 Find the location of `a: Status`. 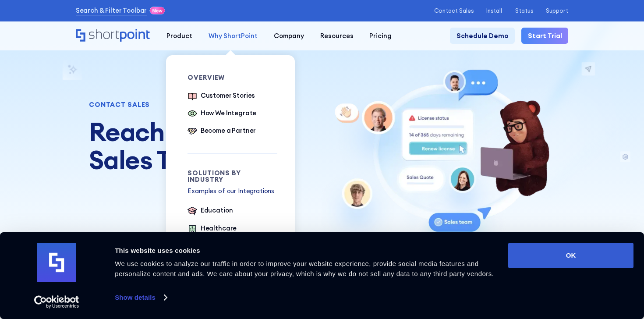

a: Status is located at coordinates (524, 11).